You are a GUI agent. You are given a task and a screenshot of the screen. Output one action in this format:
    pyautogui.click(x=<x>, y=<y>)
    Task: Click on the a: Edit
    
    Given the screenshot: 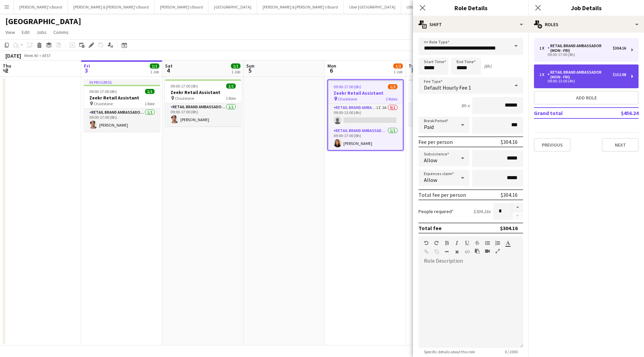 What is the action you would take?
    pyautogui.click(x=26, y=33)
    